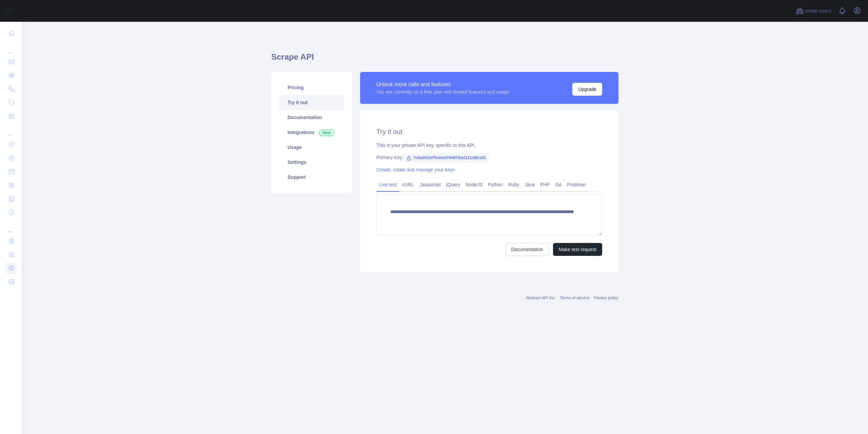  Describe the element at coordinates (312, 102) in the screenshot. I see `a: Try it out` at that location.